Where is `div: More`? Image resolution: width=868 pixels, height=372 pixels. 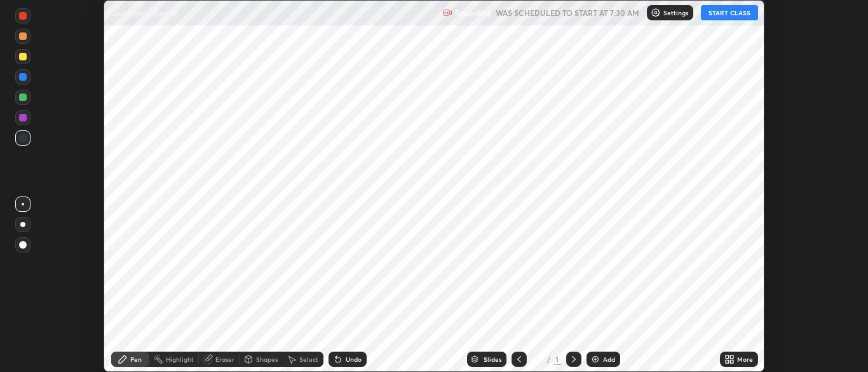 div: More is located at coordinates (745, 359).